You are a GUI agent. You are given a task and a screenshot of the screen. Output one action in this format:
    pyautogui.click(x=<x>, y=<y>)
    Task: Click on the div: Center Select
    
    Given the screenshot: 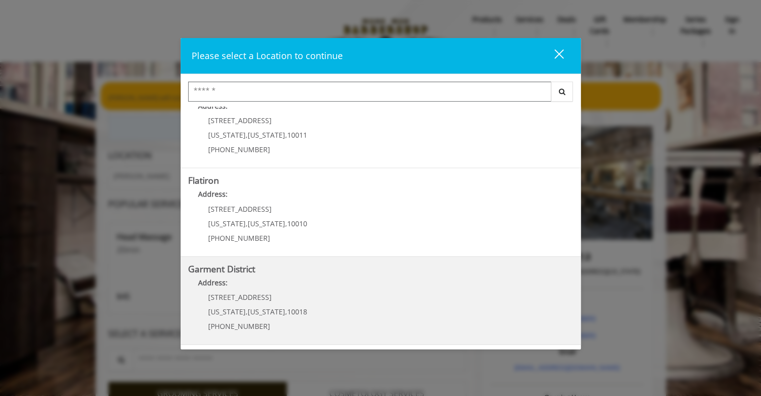 What is the action you would take?
    pyautogui.click(x=381, y=94)
    